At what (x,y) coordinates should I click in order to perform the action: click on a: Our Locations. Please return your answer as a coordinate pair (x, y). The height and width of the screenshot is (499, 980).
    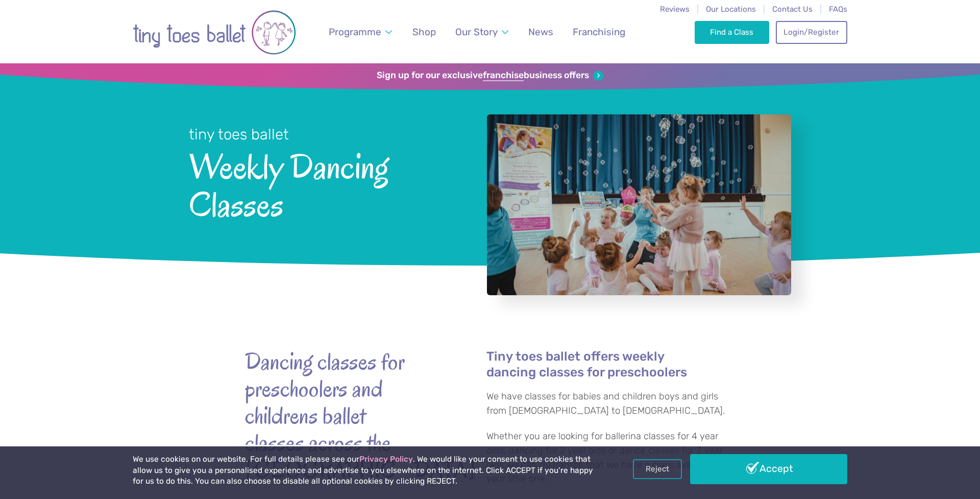
    Looking at the image, I should click on (731, 9).